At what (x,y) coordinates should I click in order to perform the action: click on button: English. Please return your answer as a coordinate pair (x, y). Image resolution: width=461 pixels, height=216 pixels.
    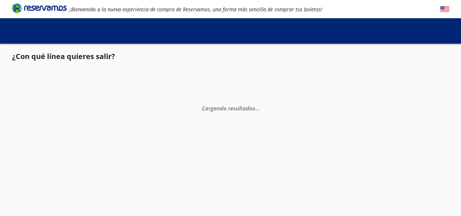
    Looking at the image, I should click on (445, 9).